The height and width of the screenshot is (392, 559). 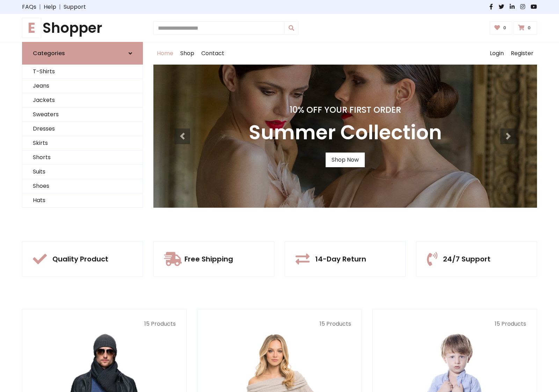 What do you see at coordinates (467, 259) in the screenshot?
I see `h5: 24/7 Support` at bounding box center [467, 259].